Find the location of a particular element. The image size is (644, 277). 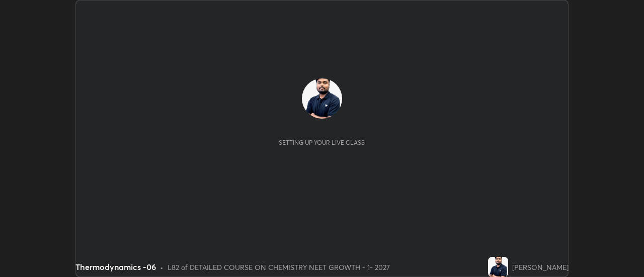

div: L82 of DETAILED COURSE ON CHEMISTRY NEET GROWTH - 1- 2027 is located at coordinates (279, 267).